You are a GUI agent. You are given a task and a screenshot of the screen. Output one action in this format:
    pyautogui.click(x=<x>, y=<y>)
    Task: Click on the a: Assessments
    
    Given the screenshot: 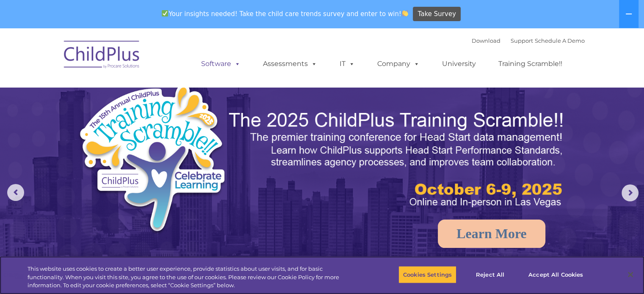 What is the action you would take?
    pyautogui.click(x=290, y=64)
    